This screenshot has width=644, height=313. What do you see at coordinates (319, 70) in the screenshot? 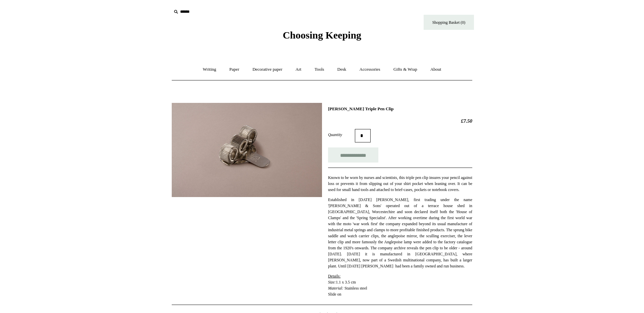
I see `a: Tools` at bounding box center [319, 70].